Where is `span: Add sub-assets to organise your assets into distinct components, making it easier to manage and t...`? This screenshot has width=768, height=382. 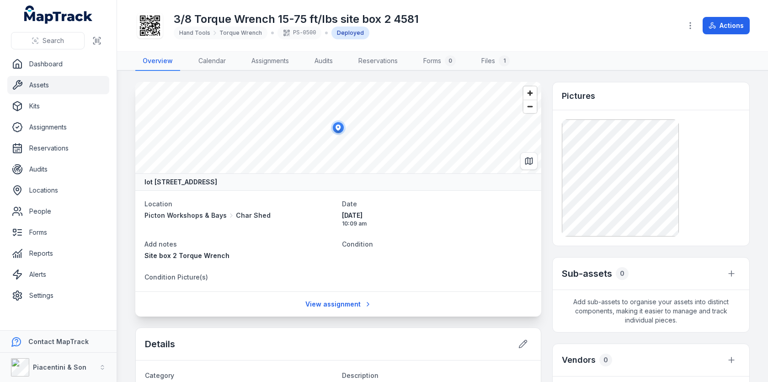 span: Add sub-assets to organise your assets into distinct components, making it easier to manage and t... is located at coordinates (651, 311).